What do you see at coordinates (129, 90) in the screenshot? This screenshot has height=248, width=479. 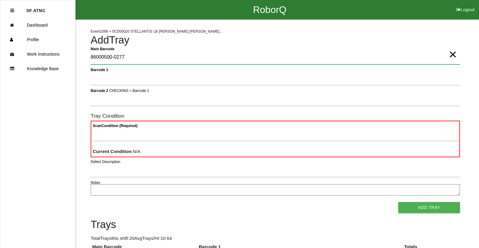 I see `span: CHECKING = Barcode 1` at bounding box center [129, 90].